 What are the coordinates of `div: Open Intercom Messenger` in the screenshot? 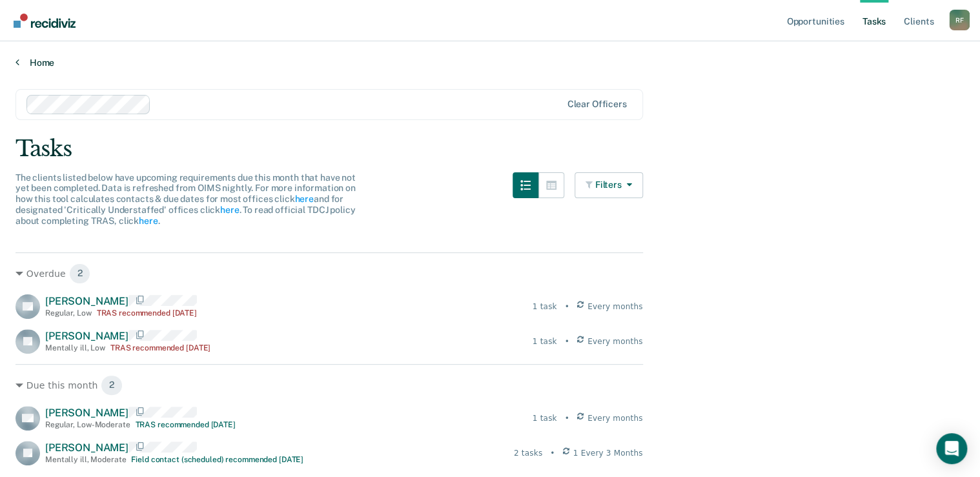 It's located at (952, 448).